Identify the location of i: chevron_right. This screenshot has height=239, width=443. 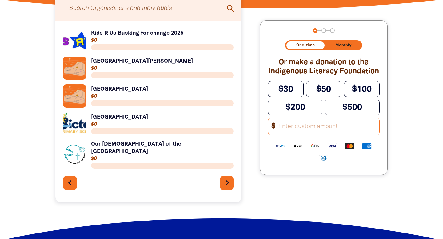
(227, 183).